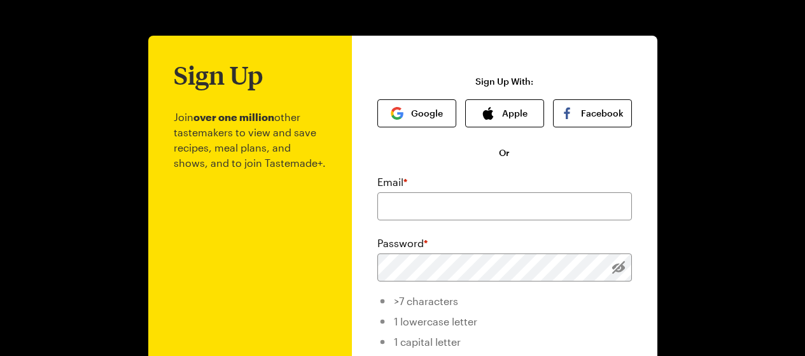 The width and height of the screenshot is (805, 356). I want to click on span: 1 capital letter, so click(427, 341).